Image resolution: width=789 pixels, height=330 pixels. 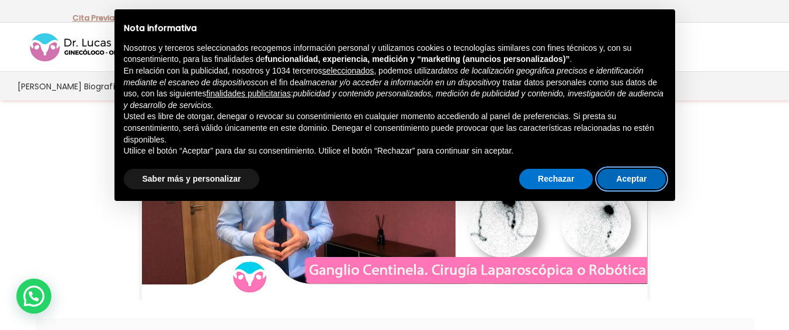 What do you see at coordinates (395, 54) in the screenshot?
I see `p: Nosotros y terceros seleccionados recogemos información personal y utilizamos cookies o tecnologí...` at bounding box center [395, 54].